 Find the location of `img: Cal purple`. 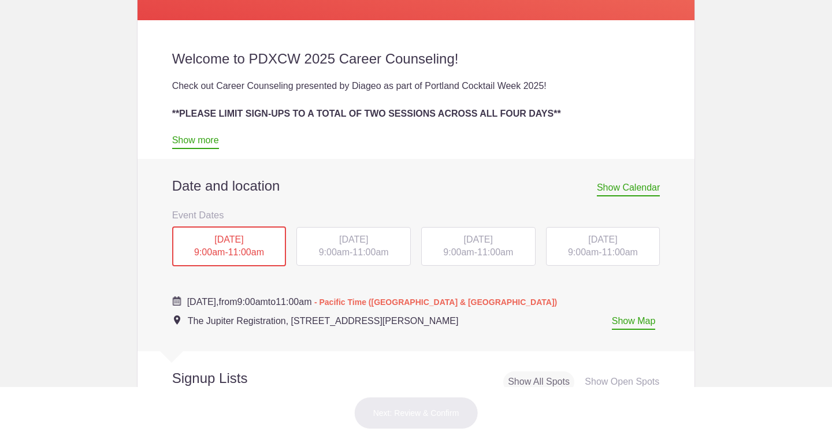

img: Cal purple is located at coordinates (177, 301).